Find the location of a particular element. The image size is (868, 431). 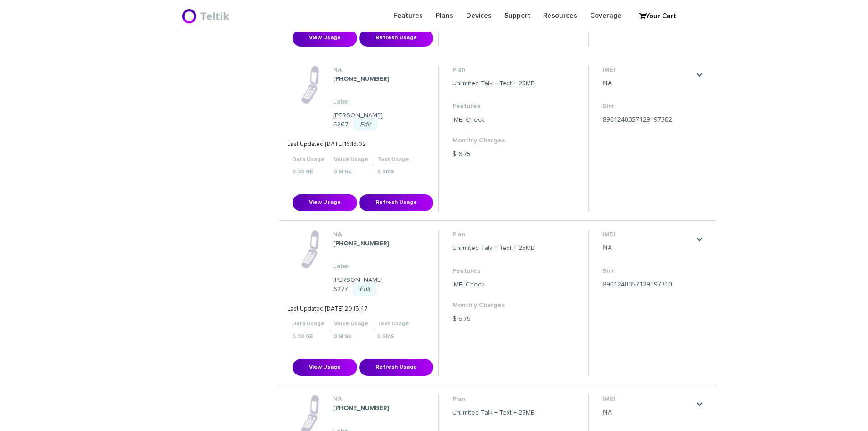

a: Resources is located at coordinates (560, 16).